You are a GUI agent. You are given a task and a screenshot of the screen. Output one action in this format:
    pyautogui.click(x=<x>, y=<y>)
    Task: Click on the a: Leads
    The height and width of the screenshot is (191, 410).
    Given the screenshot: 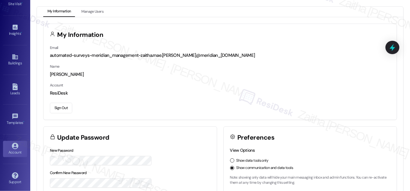 What is the action you would take?
    pyautogui.click(x=15, y=90)
    